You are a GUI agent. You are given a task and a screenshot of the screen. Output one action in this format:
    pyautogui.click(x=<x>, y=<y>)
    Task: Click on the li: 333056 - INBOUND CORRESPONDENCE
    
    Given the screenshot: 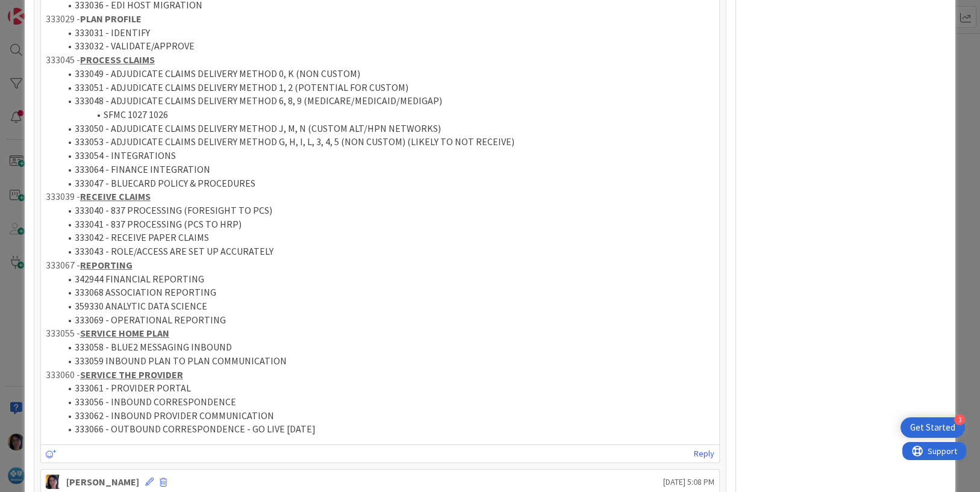 What is the action you would take?
    pyautogui.click(x=387, y=401)
    